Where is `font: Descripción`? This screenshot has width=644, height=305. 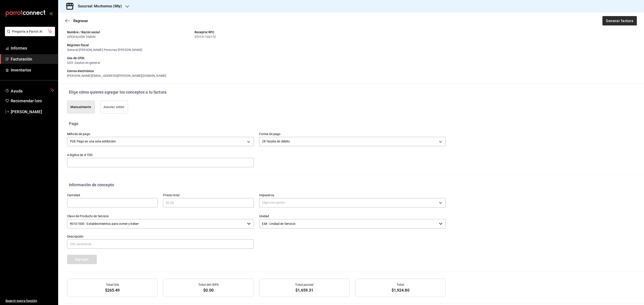 font: Descripción is located at coordinates (75, 236).